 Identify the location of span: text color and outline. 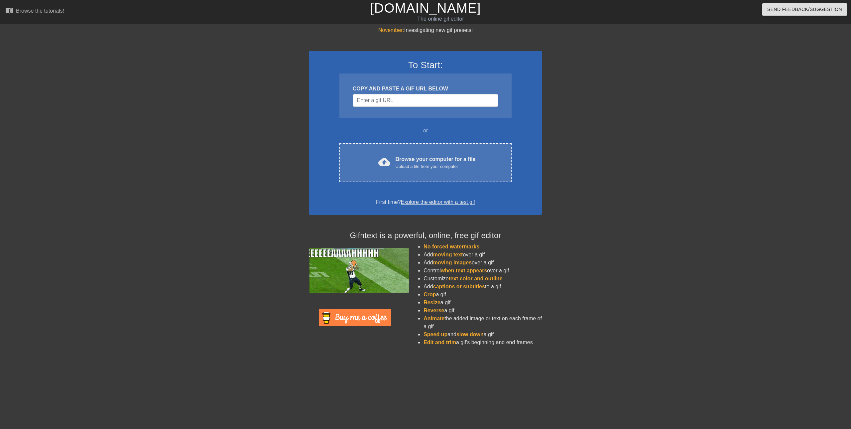
(476, 278).